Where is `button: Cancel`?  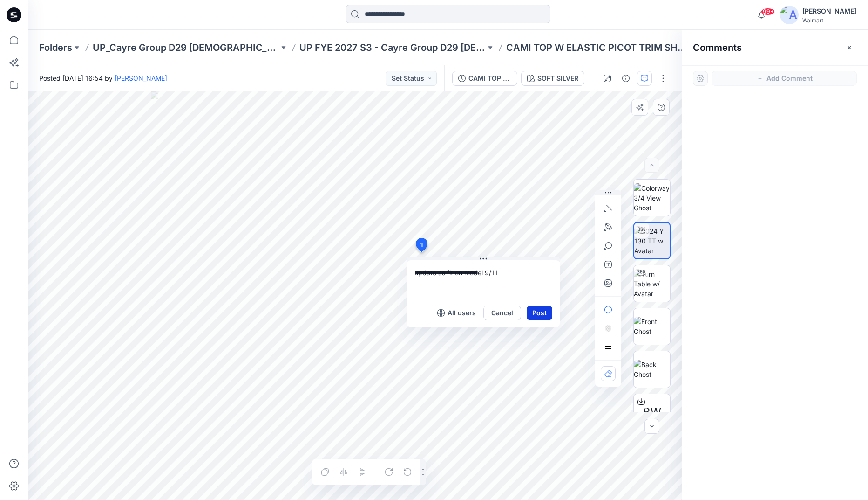
button: Cancel is located at coordinates (502, 313).